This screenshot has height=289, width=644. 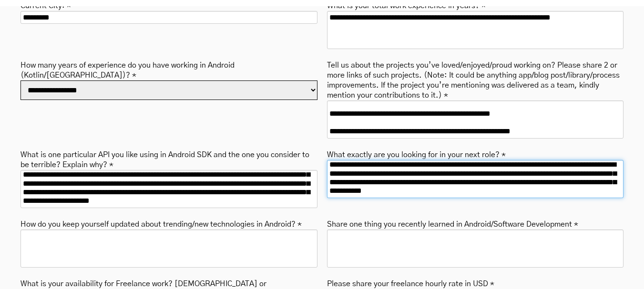 I want to click on label: How do you keep yourself updated about trending/new technologies in Android? *, so click(x=161, y=223).